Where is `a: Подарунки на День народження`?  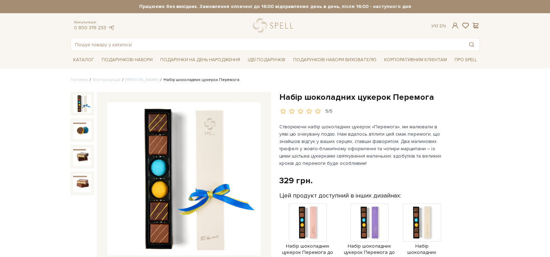
a: Подарунки на День народження is located at coordinates (200, 60).